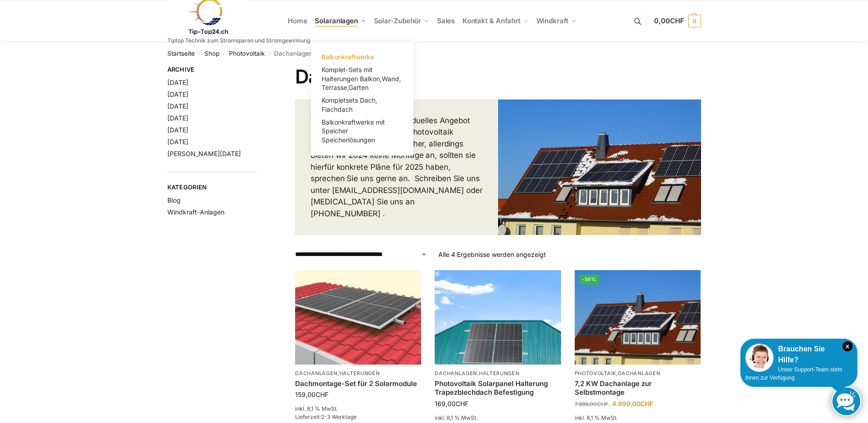 This screenshot has height=423, width=868. I want to click on span: Windkraft, so click(553, 21).